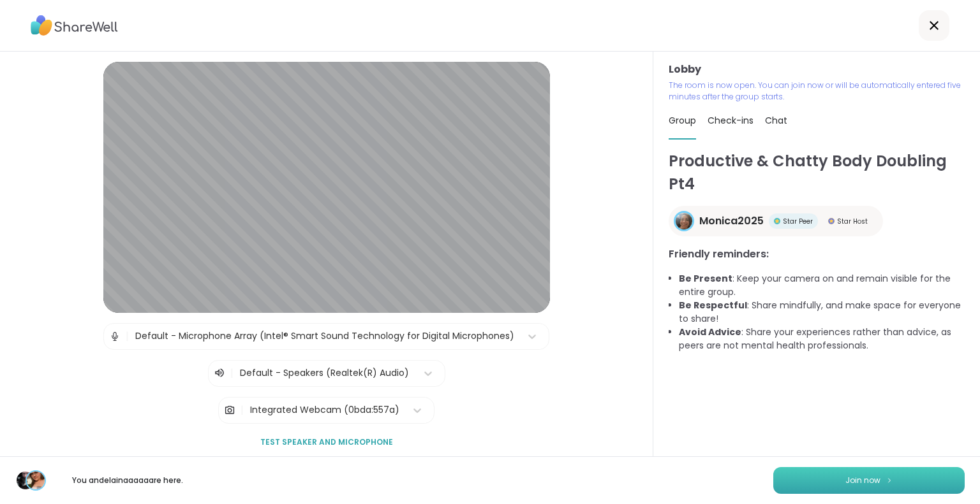 This screenshot has height=504, width=980. What do you see at coordinates (817, 172) in the screenshot?
I see `h1: Productive & Chatty Body Doubling Pt4` at bounding box center [817, 172].